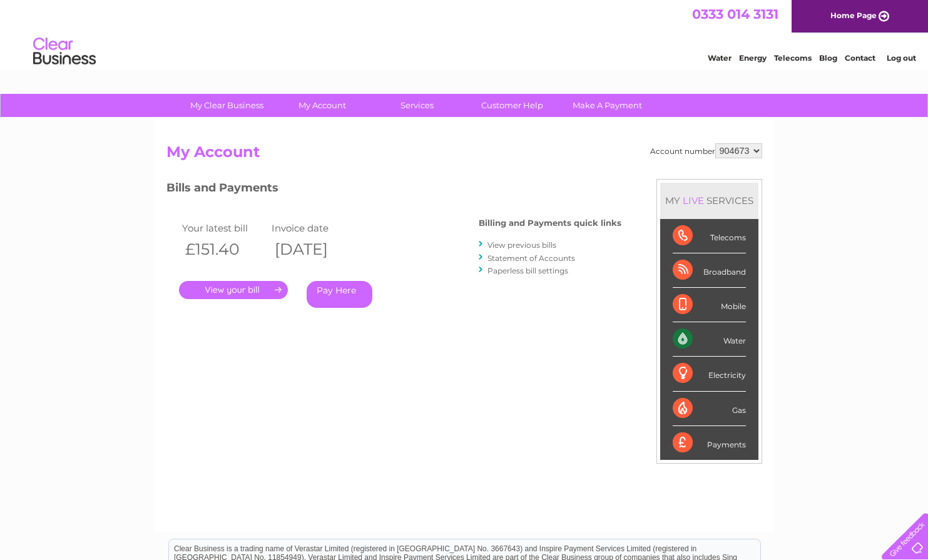  Describe the element at coordinates (607, 105) in the screenshot. I see `a: Make A Payment` at that location.